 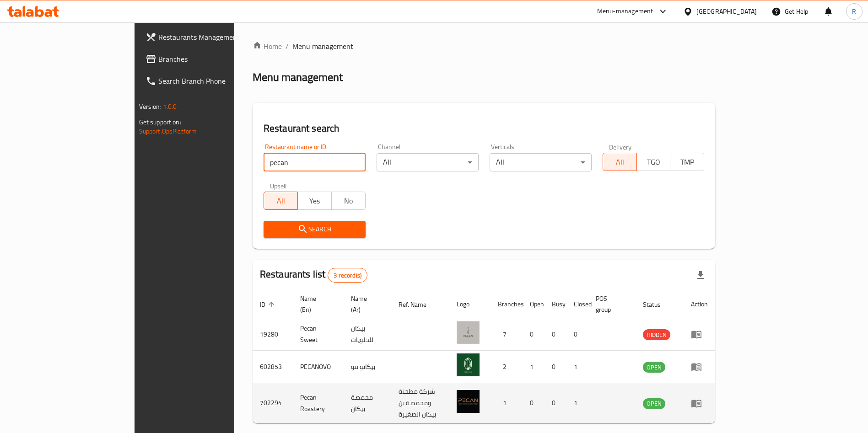 What do you see at coordinates (657, 335) in the screenshot?
I see `span: HIDDEN` at bounding box center [657, 335].